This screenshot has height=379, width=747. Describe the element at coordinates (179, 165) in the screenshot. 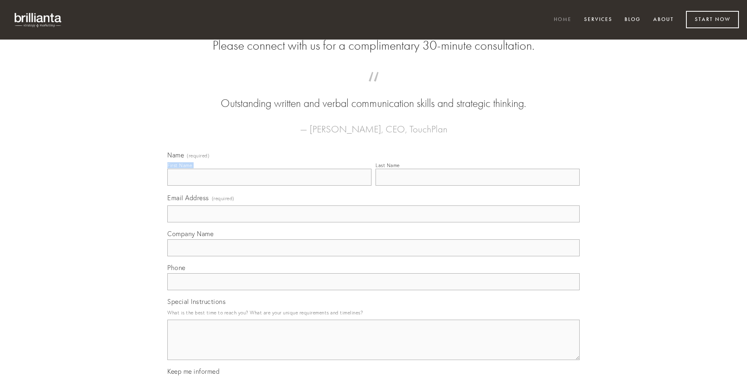

I see `div: First Name` at that location.